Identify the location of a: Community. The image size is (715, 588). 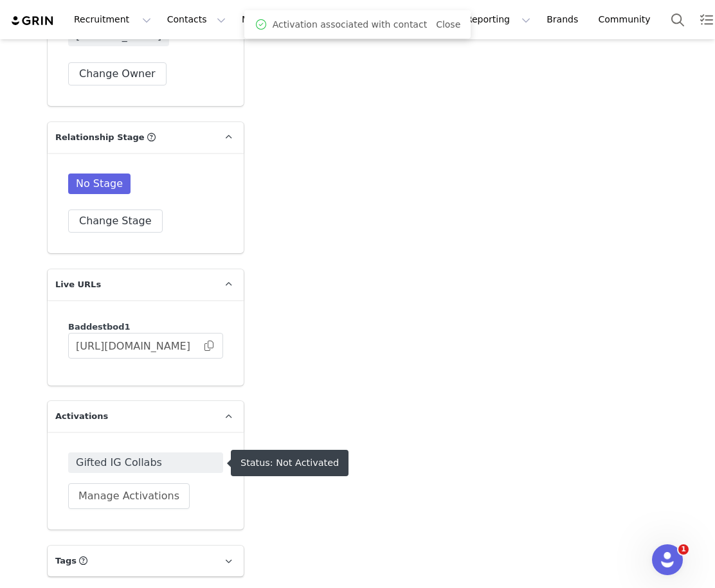
(628, 19).